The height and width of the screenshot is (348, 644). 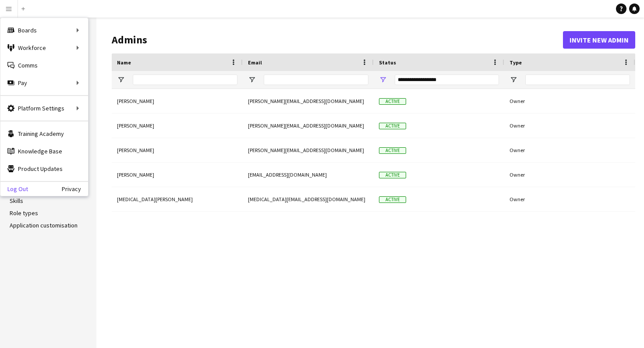 I want to click on div: Platform Settings, so click(x=45, y=108).